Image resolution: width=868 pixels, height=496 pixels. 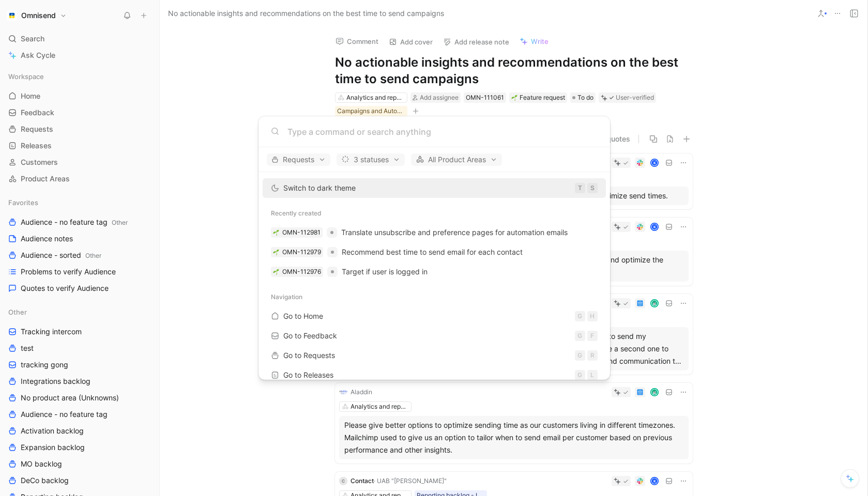 What do you see at coordinates (302, 232) in the screenshot?
I see `div: OMN-112981` at bounding box center [302, 232].